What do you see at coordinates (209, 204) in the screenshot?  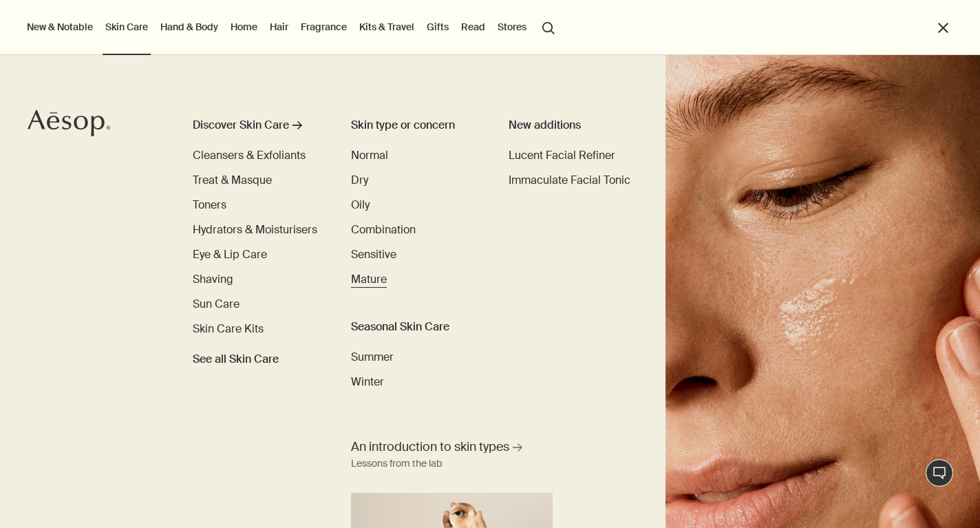 I see `span: Toners` at bounding box center [209, 204].